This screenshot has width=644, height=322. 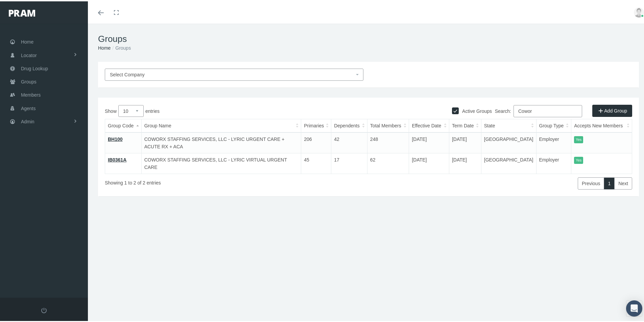 What do you see at coordinates (509, 124) in the screenshot?
I see `th: State: activate to sort column ascending` at bounding box center [509, 124].